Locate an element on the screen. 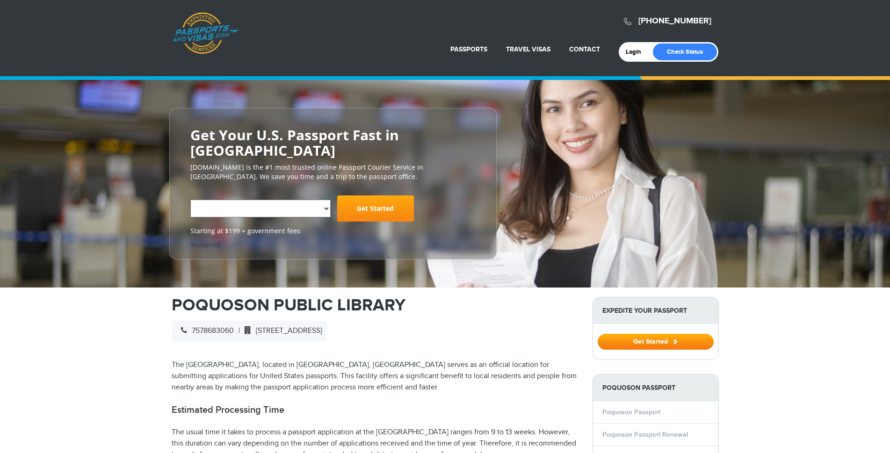 The width and height of the screenshot is (890, 453). a: Trustpilot is located at coordinates (205, 245).